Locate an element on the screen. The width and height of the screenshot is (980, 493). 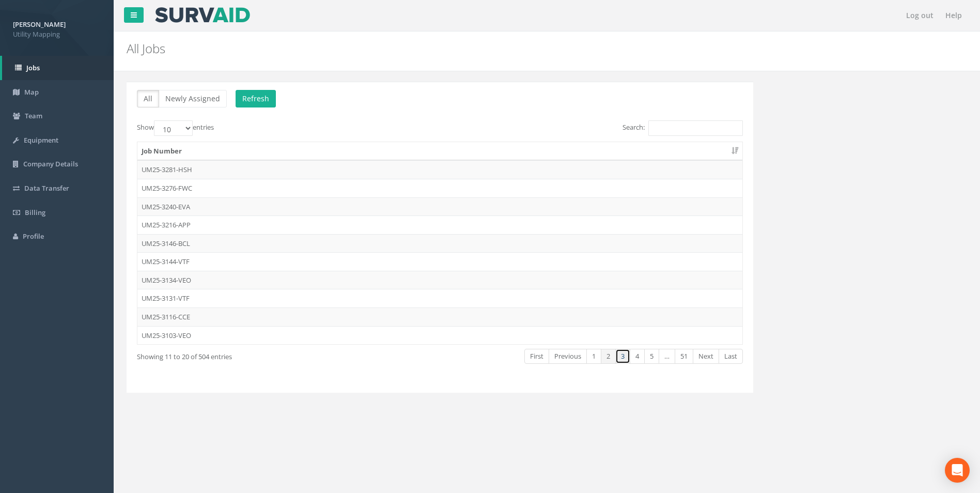
a: 51 is located at coordinates (684, 356).